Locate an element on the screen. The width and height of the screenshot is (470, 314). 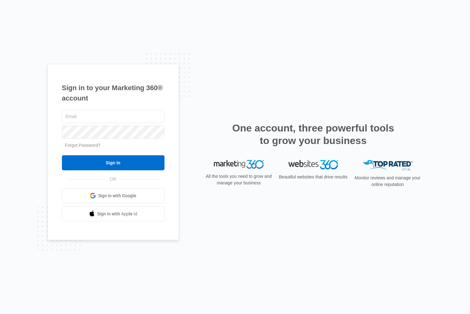
img: Top Rated Local is located at coordinates (388, 165).